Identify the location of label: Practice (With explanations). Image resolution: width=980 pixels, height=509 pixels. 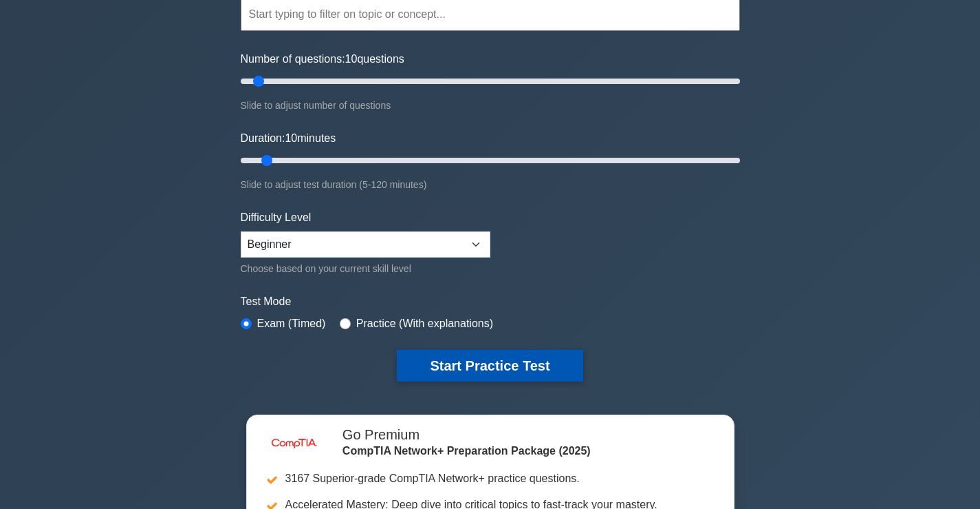
(424, 324).